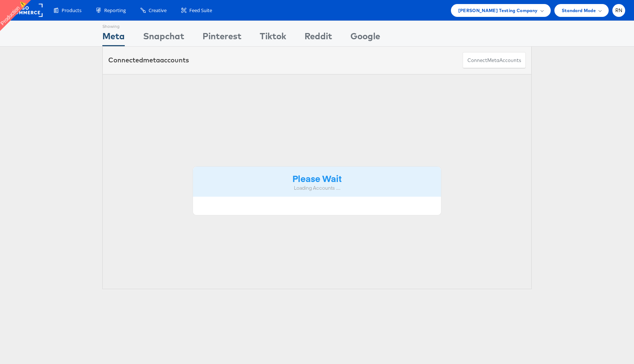  I want to click on button: ConnectmetaAccounts, so click(495, 60).